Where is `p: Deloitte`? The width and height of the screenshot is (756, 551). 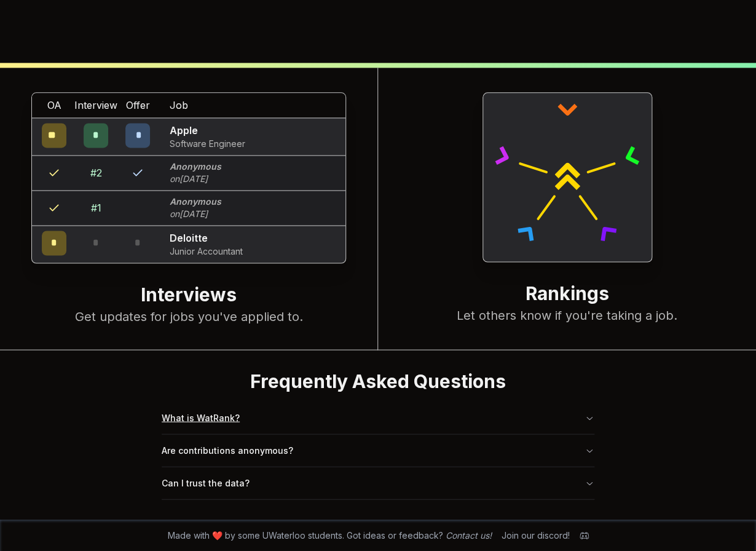 p: Deloitte is located at coordinates (206, 238).